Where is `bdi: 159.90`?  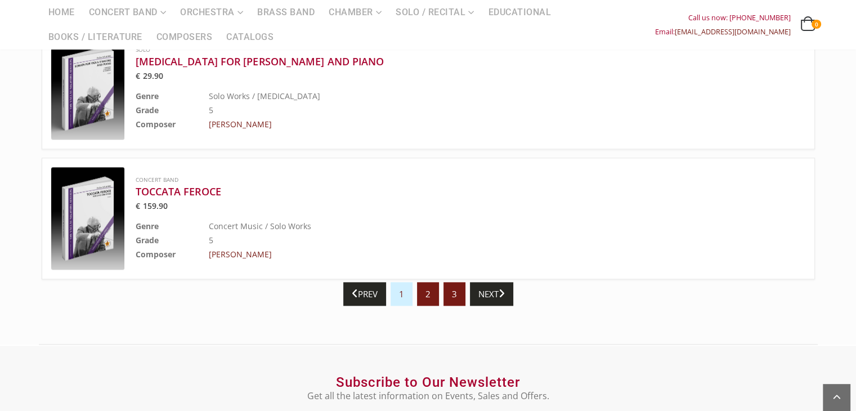
bdi: 159.90 is located at coordinates (152, 205).